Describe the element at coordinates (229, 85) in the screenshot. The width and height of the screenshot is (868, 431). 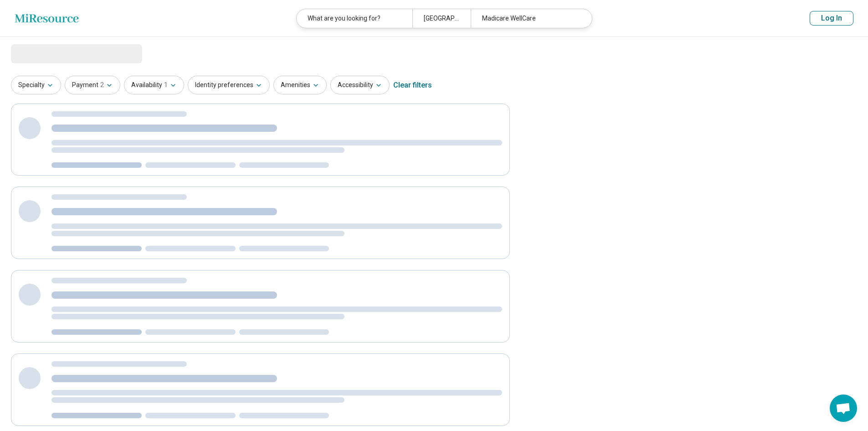
I see `button: Identity preferences` at that location.